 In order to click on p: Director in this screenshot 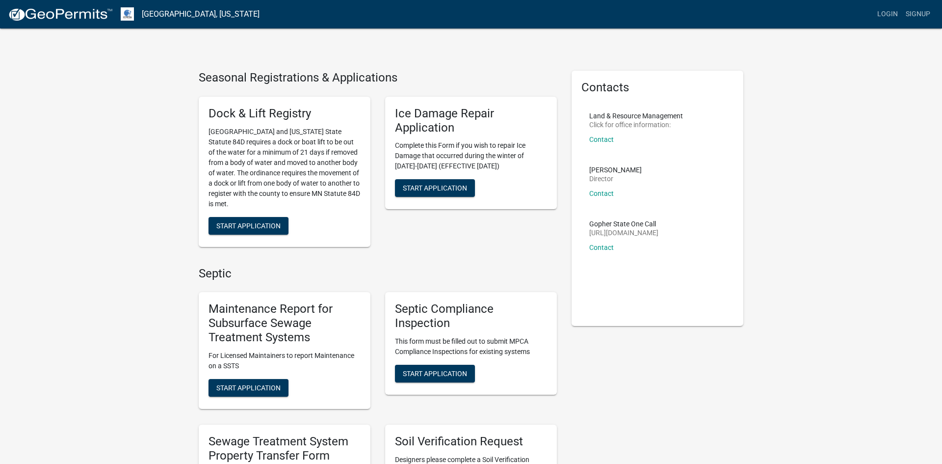, I will do `click(616, 179)`.